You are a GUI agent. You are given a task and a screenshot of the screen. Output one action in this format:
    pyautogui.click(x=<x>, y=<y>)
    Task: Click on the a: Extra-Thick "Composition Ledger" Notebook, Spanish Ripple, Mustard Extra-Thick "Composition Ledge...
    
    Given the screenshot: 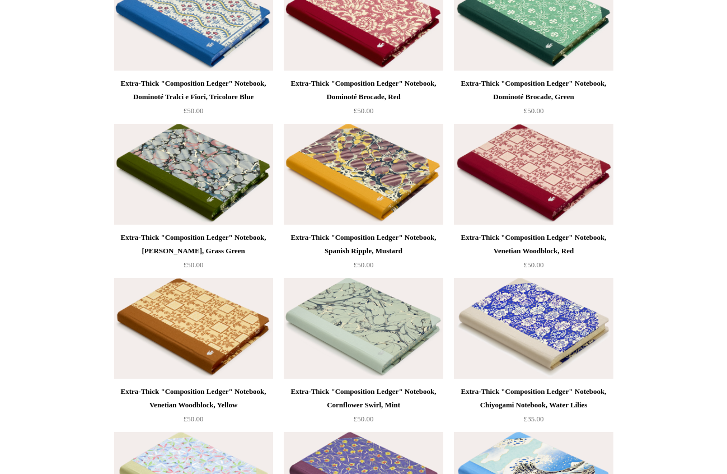 What is the action you would take?
    pyautogui.click(x=363, y=174)
    